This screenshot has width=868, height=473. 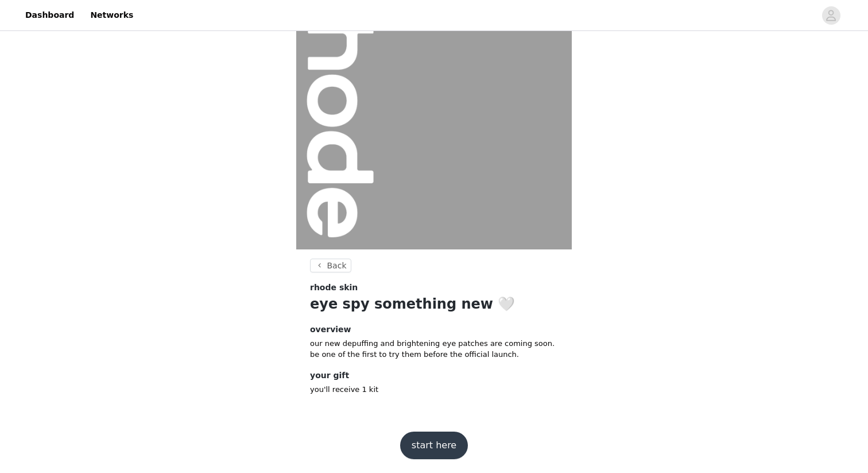 What do you see at coordinates (434, 304) in the screenshot?
I see `h1: eye spy something new 🤍` at bounding box center [434, 304].